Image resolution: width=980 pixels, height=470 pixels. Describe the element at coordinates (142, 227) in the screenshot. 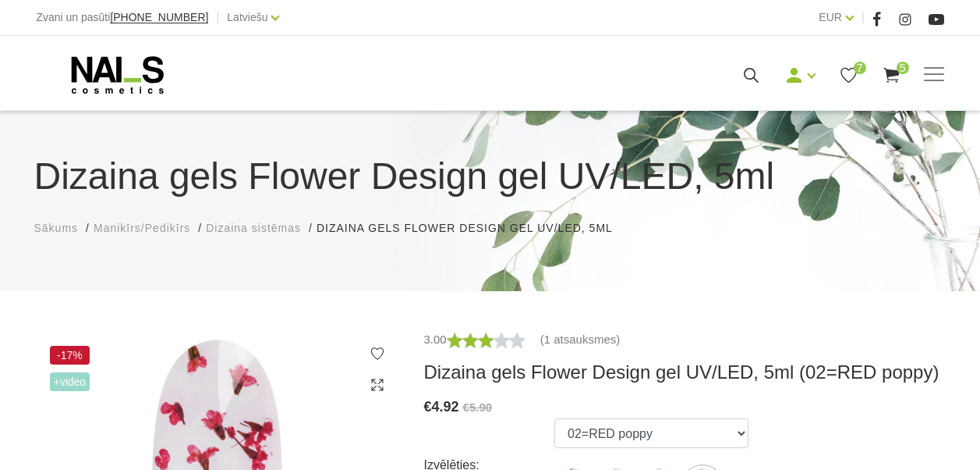

I see `span: Manikīrs/Pedikīrs` at that location.